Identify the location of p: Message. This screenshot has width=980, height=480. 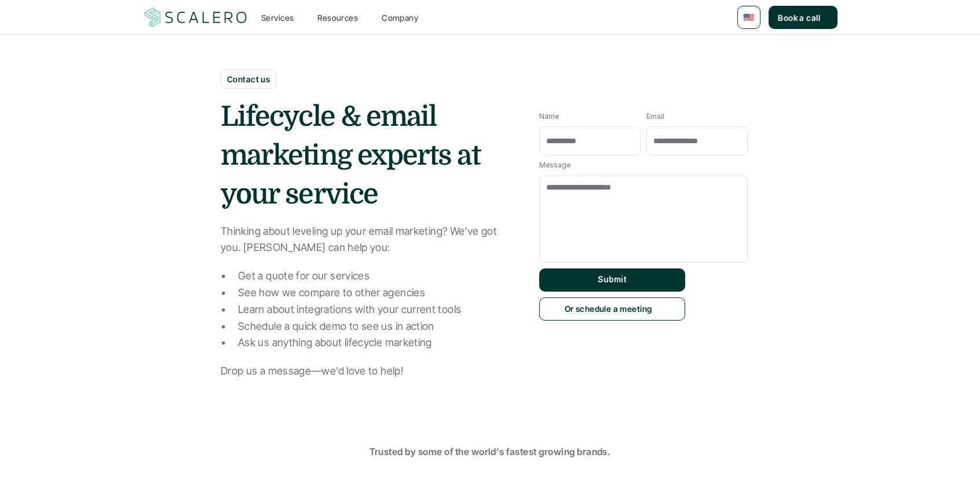
(554, 165).